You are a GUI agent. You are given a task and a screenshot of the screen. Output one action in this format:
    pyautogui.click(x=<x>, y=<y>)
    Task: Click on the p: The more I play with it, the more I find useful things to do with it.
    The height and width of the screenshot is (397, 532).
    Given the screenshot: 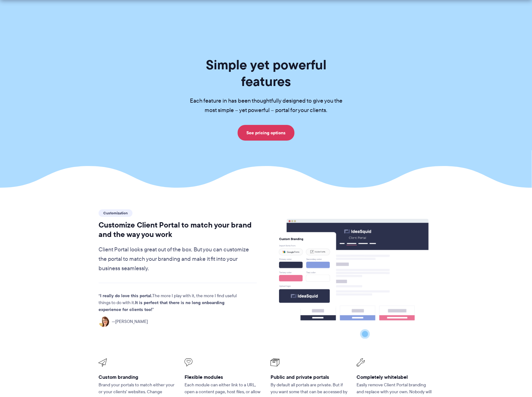 What is the action you would take?
    pyautogui.click(x=172, y=303)
    